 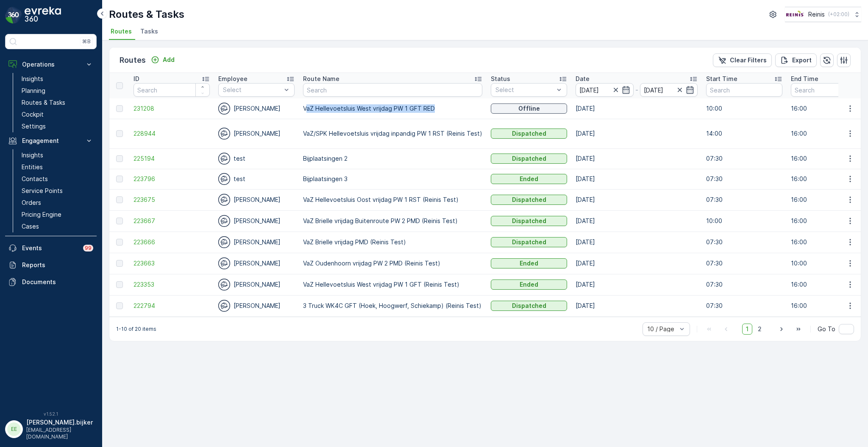 What do you see at coordinates (393, 134) in the screenshot?
I see `p: VaZ/SPK Hellevoetsluis vrijdag inpandig PW 1 RST (Reinis Test)` at bounding box center [393, 134].